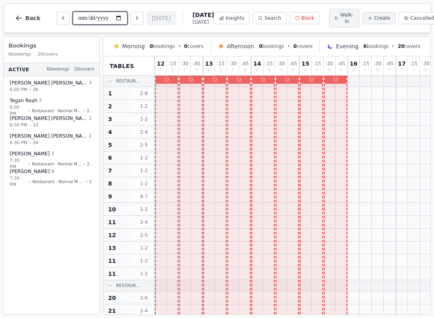 The width and height of the screenshot is (434, 318). Describe the element at coordinates (110, 145) in the screenshot. I see `span: 5` at that location.